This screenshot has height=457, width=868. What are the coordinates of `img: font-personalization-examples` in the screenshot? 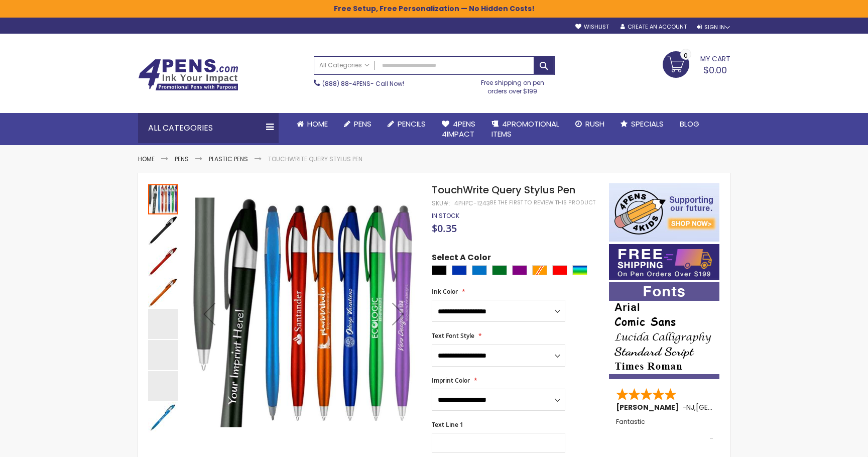 It's located at (664, 330).